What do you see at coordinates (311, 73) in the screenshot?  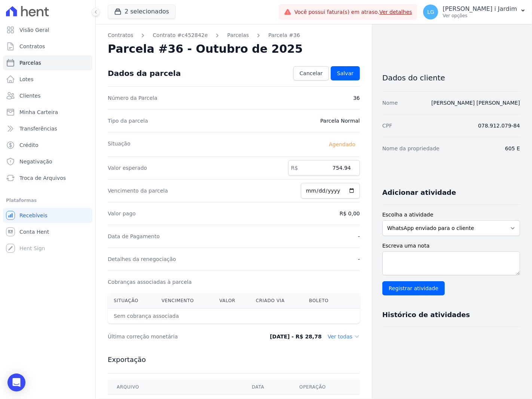 I see `a: Cancelar` at bounding box center [311, 73].